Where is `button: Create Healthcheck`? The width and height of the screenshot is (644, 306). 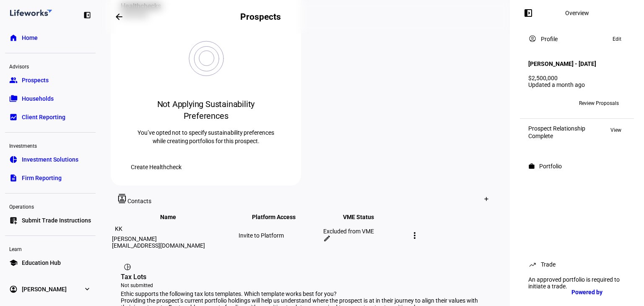 button: Create Healthcheck is located at coordinates (156, 167).